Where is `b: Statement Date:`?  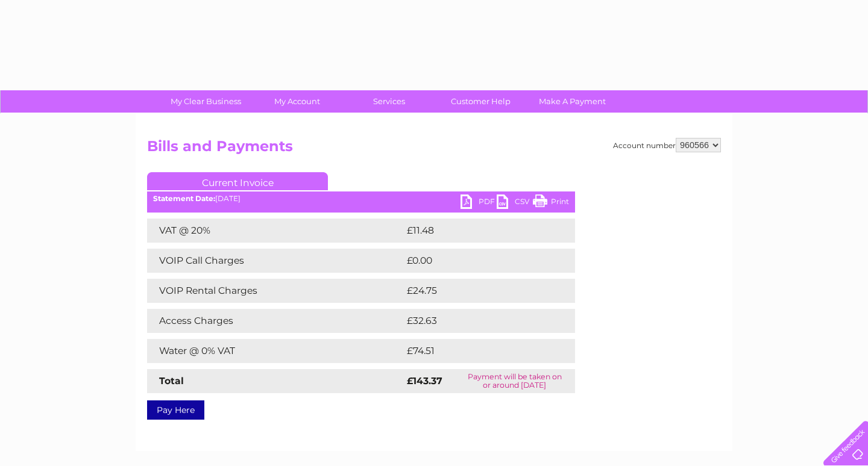 b: Statement Date: is located at coordinates (184, 198).